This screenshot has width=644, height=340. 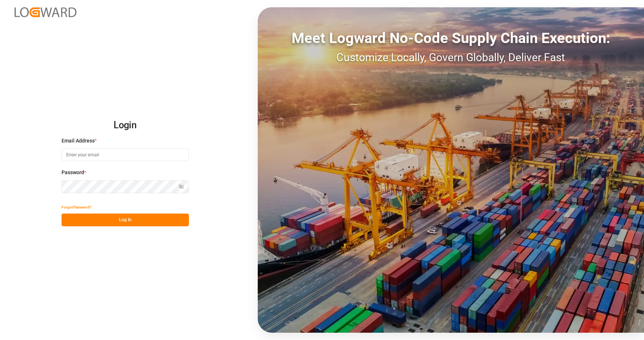 I want to click on div: Meet Logward No-Code Supply Chain Execution:, so click(x=451, y=38).